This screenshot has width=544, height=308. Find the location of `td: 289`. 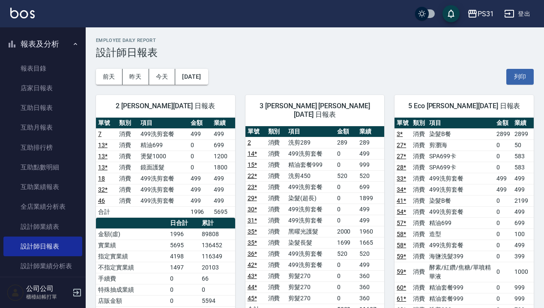

td: 289 is located at coordinates (346, 143).